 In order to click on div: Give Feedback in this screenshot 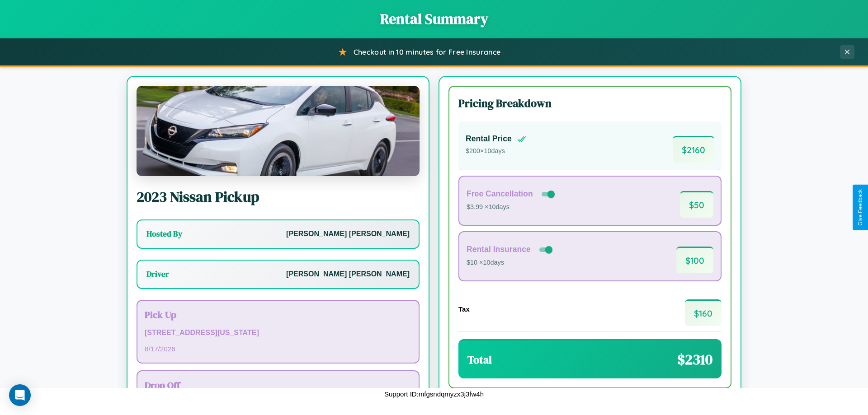, I will do `click(860, 207)`.